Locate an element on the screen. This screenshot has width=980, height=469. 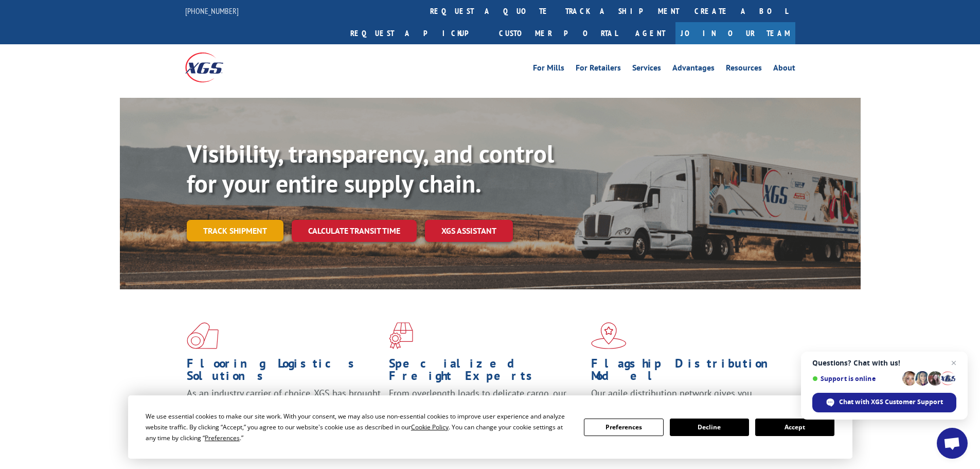
button: Accept is located at coordinates (795, 427).